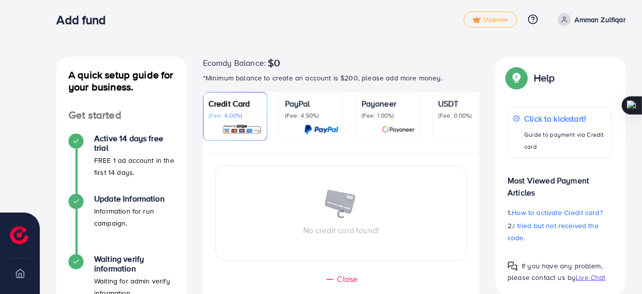 This screenshot has height=294, width=642. Describe the element at coordinates (19, 236) in the screenshot. I see `a: logo` at that location.